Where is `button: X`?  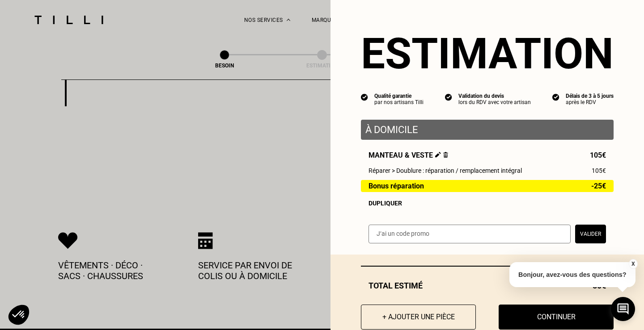
button: X is located at coordinates (632, 264).